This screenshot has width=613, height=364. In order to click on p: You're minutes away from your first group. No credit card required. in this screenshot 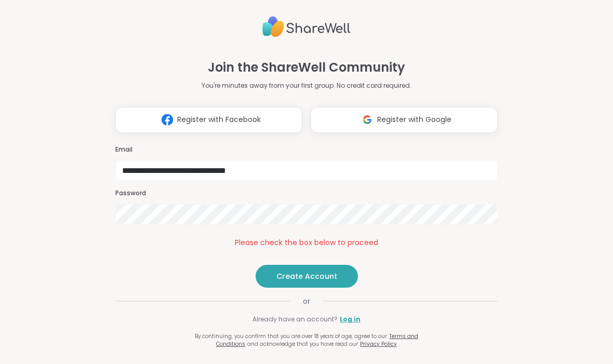, I will do `click(306, 86)`.